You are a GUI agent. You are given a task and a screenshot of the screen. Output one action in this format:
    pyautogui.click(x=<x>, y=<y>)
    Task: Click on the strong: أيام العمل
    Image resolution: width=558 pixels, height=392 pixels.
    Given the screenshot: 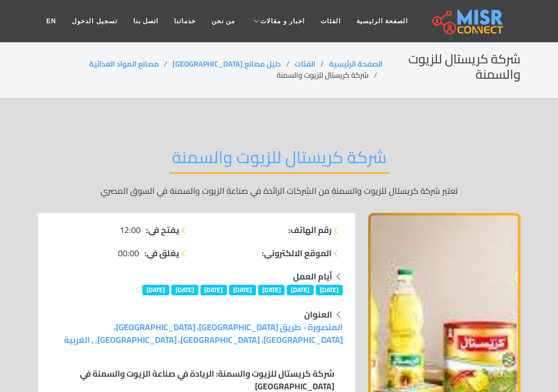 What is the action you would take?
    pyautogui.click(x=313, y=277)
    